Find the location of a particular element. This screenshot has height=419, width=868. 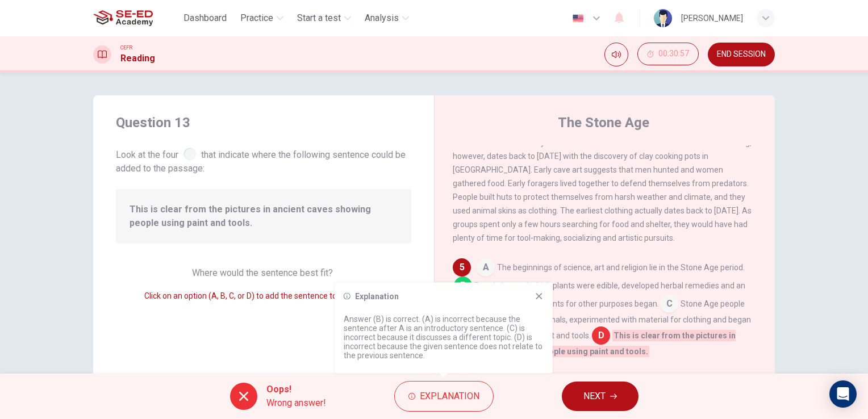

span: 00:30:57 is located at coordinates (673, 54).